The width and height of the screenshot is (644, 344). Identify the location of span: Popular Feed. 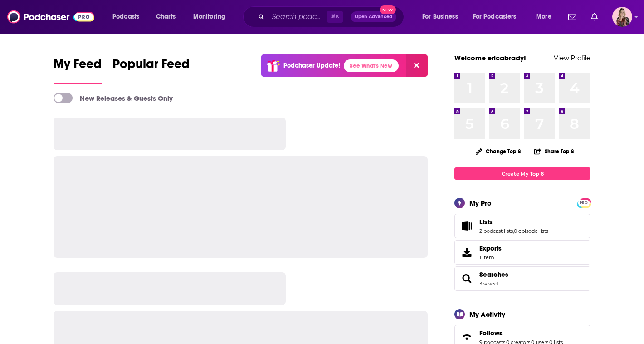
(151, 67).